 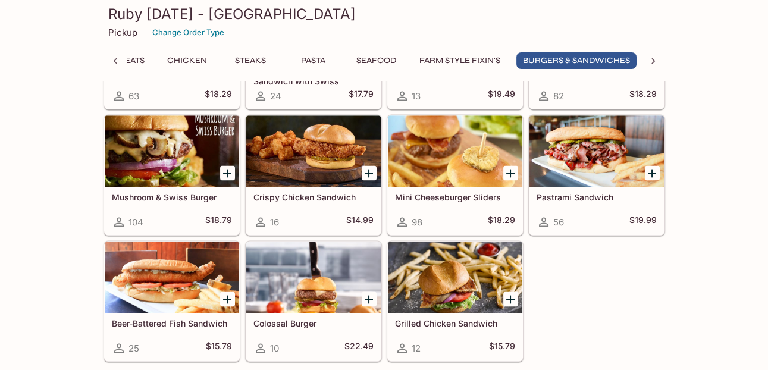 I want to click on a: Colossal Burger10$22.49, so click(x=314, y=301).